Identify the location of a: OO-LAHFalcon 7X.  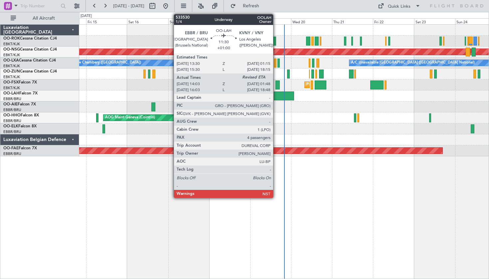
(20, 93).